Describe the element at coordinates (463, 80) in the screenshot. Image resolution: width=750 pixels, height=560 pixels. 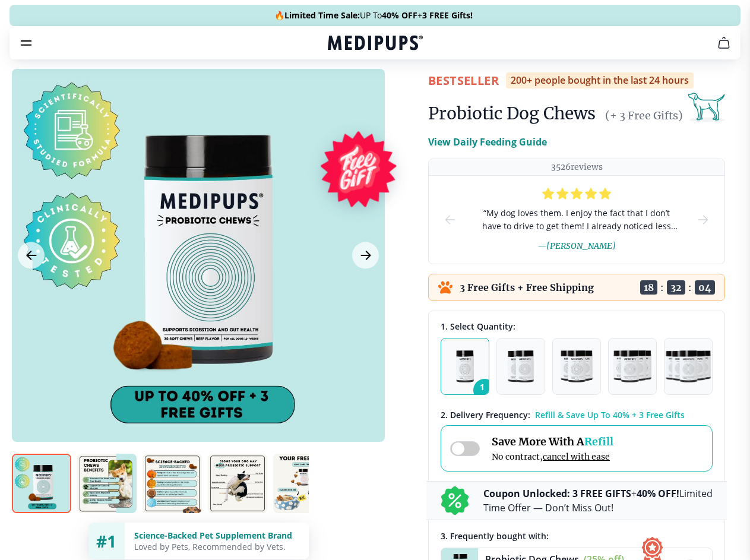
I see `span: BestSeller` at that location.